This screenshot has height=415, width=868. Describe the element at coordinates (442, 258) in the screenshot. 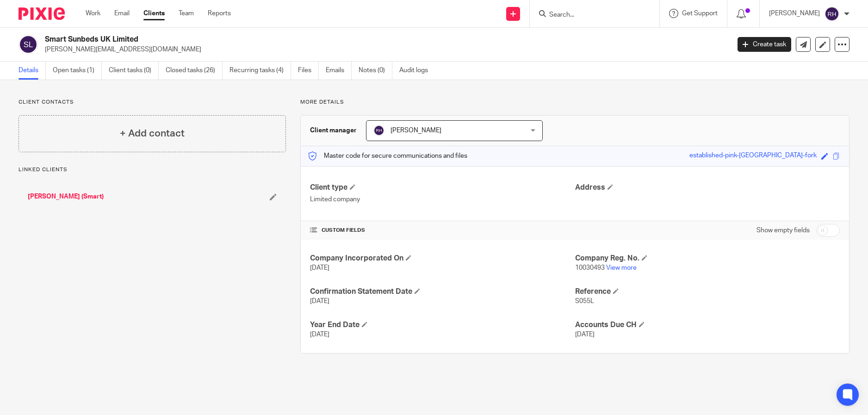

I see `h4: Company Incorporated On` at that location.